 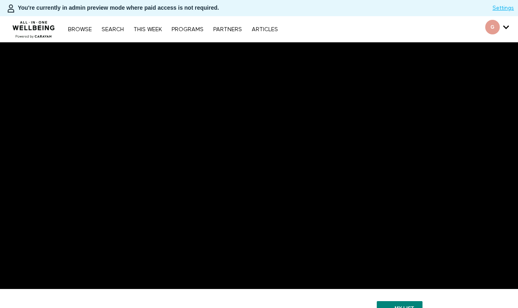 What do you see at coordinates (11, 8) in the screenshot?
I see `img: person-bdfc0eaa9744423c596e6e1c01710c89950b1dff7c83b5d61d716cfd8139584f.svg` at bounding box center [11, 8].